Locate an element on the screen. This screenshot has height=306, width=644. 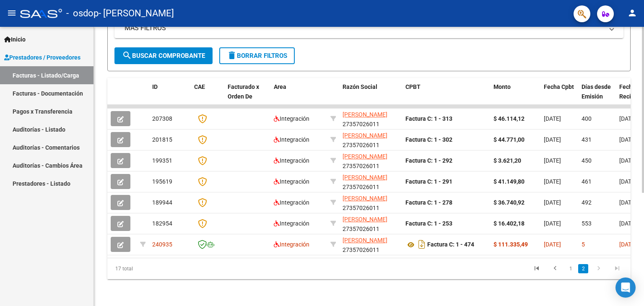
datatable-header-cell: Fecha Cpbt is located at coordinates (559, 97).